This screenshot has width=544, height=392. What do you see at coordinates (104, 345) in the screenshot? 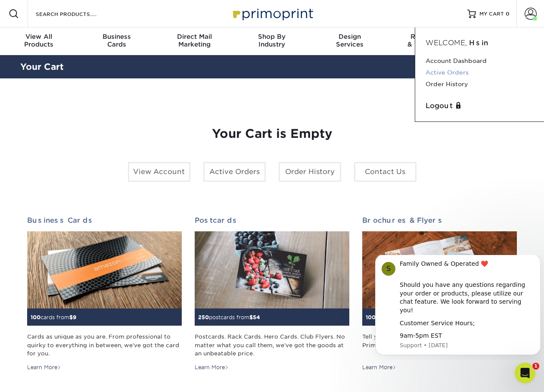
I see `div: Cards as unique as you are. From professional to quirky to everything in between, we've got the c...` at bounding box center [104, 345].